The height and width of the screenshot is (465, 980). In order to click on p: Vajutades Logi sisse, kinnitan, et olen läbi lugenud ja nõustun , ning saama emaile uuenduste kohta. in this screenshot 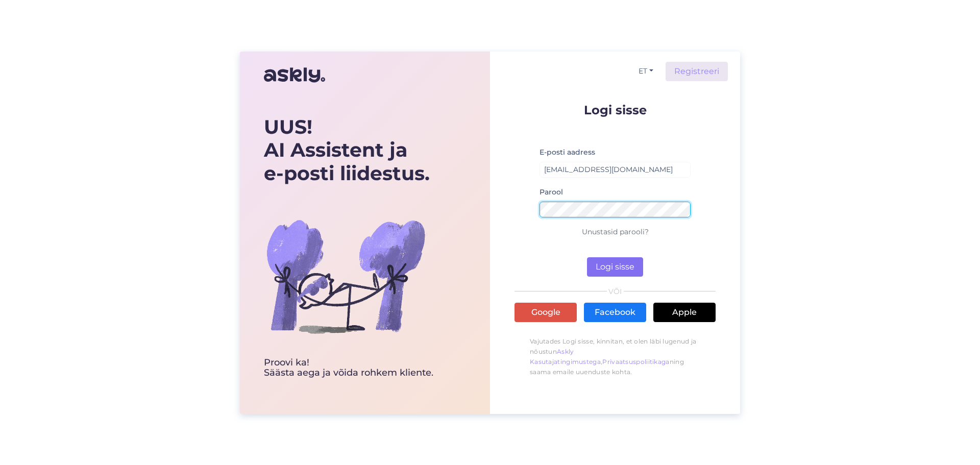, I will do `click(615, 357)`.